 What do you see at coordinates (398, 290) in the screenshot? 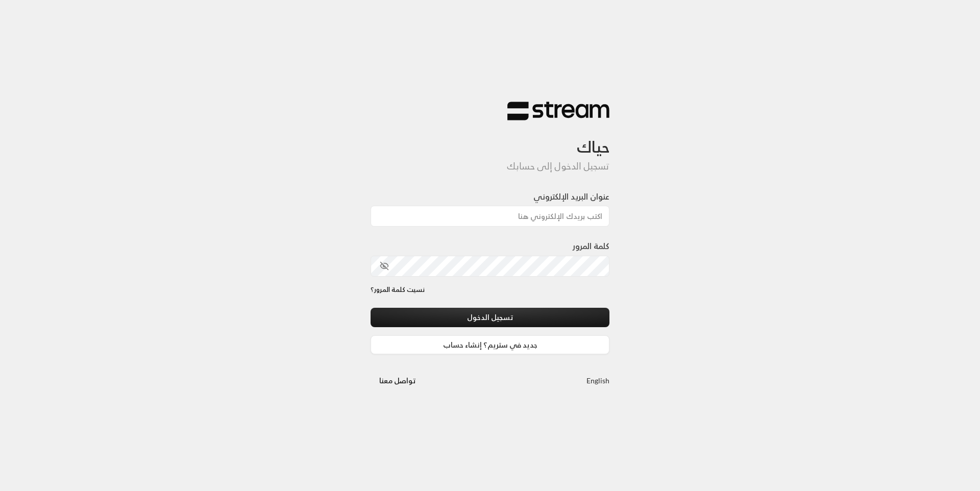
I see `a: نسيت كلمة المرور؟` at bounding box center [398, 290].